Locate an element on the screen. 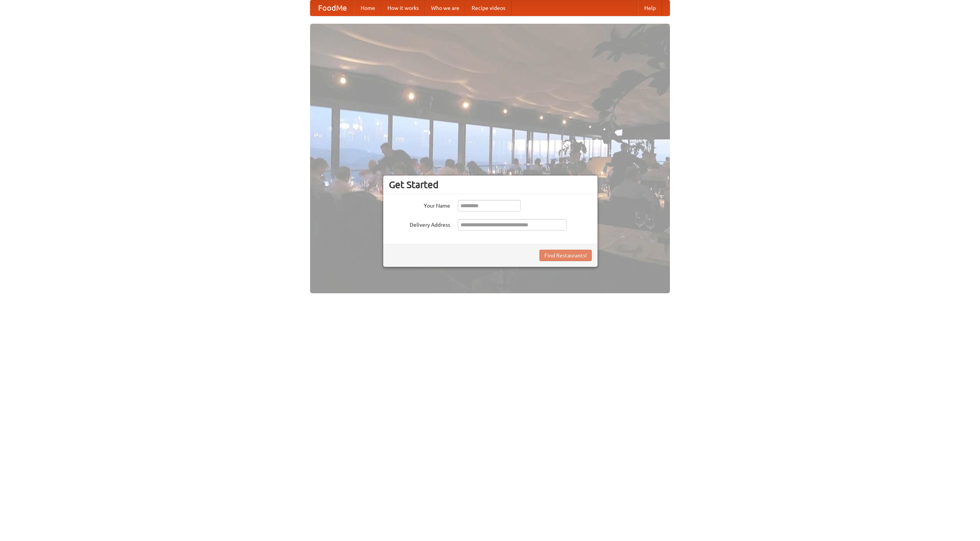  a: Recipe videos is located at coordinates (489, 8).